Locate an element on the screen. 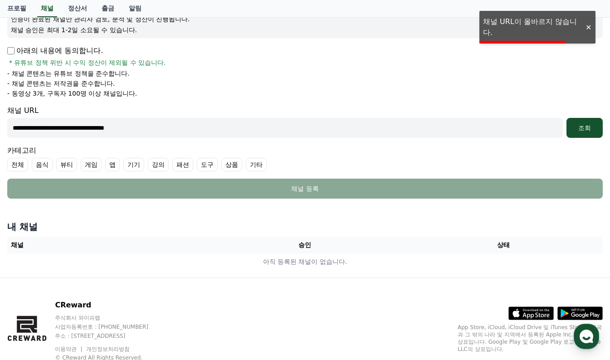  span: 설정 is located at coordinates (146, 302).